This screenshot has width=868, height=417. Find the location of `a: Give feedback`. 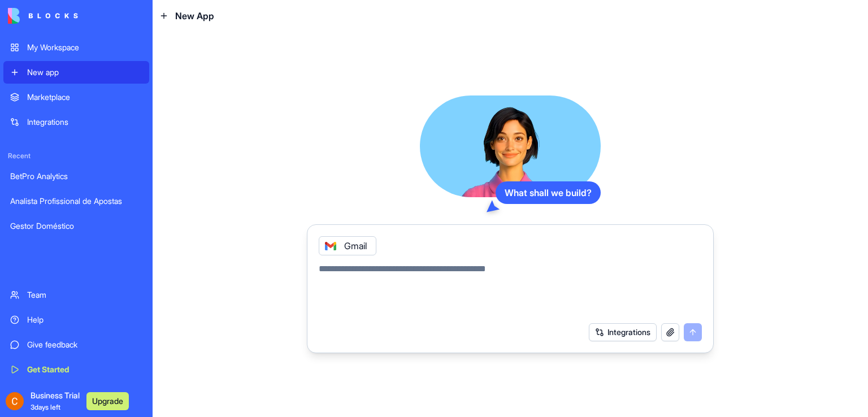

a: Give feedback is located at coordinates (76, 345).